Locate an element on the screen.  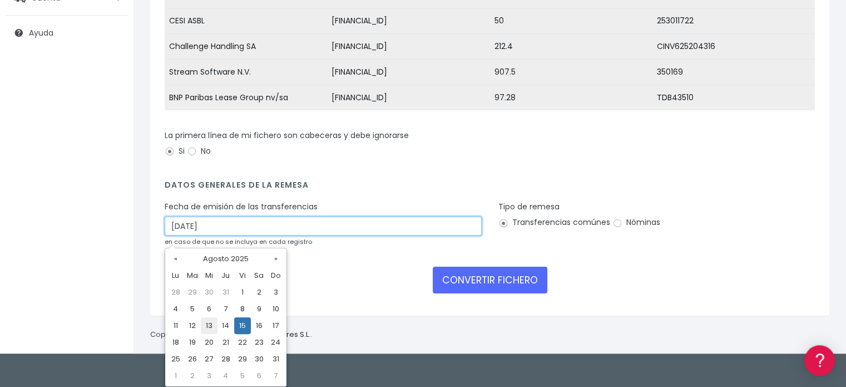
button: CONVERTIR FICHERO is located at coordinates (490, 280).